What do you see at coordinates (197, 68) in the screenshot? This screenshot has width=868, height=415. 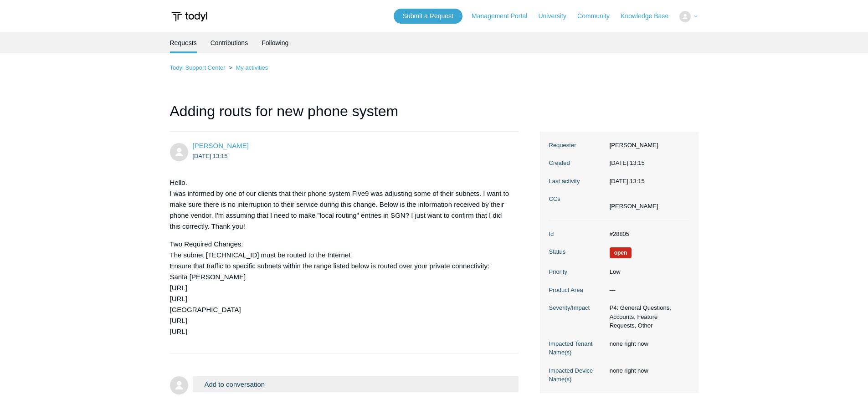 I see `a: Todyl Support Center` at bounding box center [197, 68].